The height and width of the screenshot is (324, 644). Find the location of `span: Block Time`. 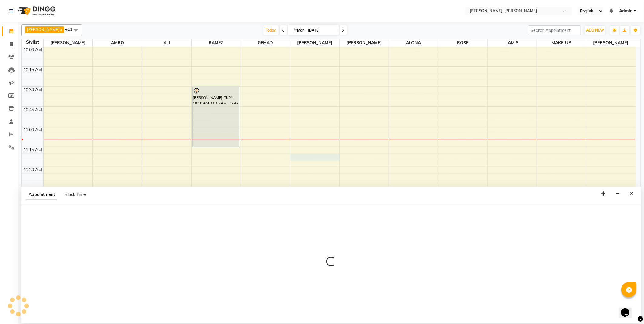

span: Block Time is located at coordinates (75, 194).